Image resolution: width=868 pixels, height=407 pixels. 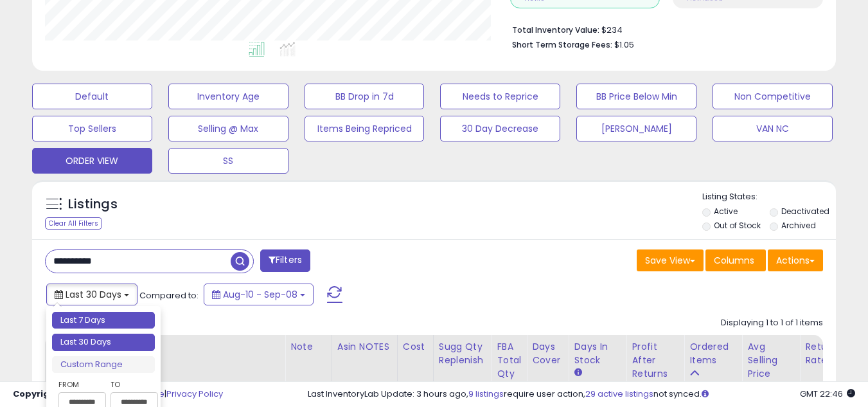 What do you see at coordinates (259, 294) in the screenshot?
I see `button: Aug-10 - Sep-08` at bounding box center [259, 294].